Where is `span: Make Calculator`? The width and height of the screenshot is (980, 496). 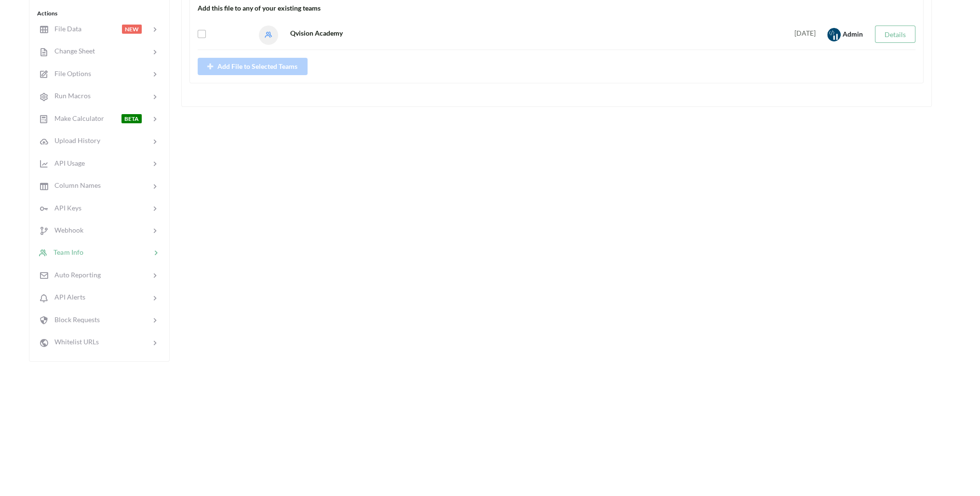 span: Make Calculator is located at coordinates (77, 118).